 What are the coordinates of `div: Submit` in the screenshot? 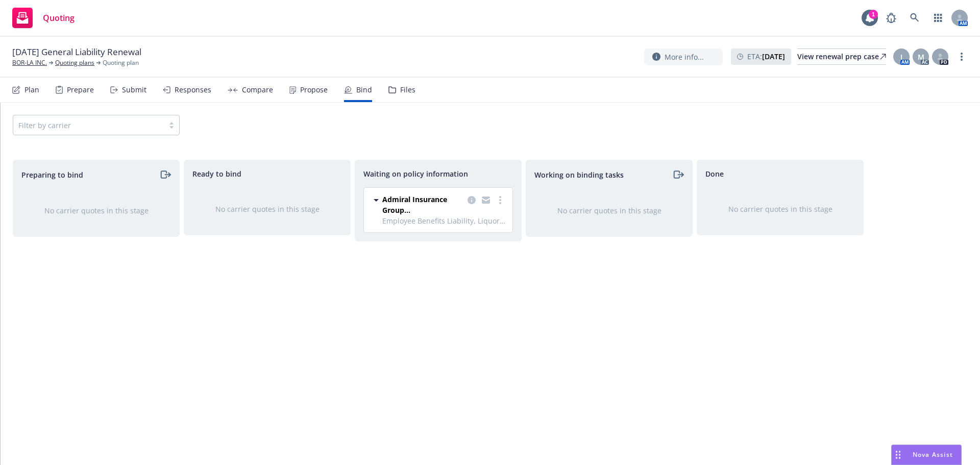 It's located at (134, 90).